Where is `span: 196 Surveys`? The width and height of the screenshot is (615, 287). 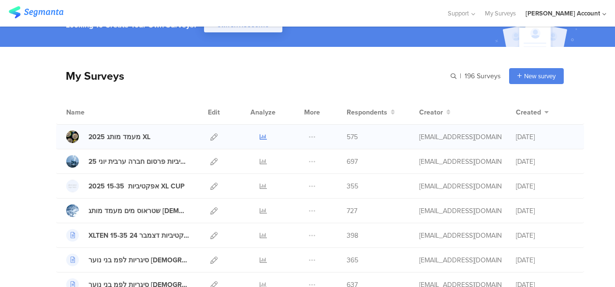
span: 196 Surveys is located at coordinates (482, 76).